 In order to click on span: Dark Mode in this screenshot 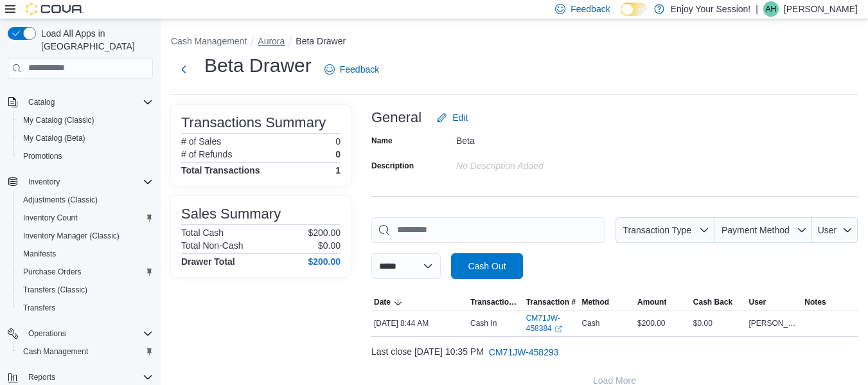, I will do `click(621, 16)`.